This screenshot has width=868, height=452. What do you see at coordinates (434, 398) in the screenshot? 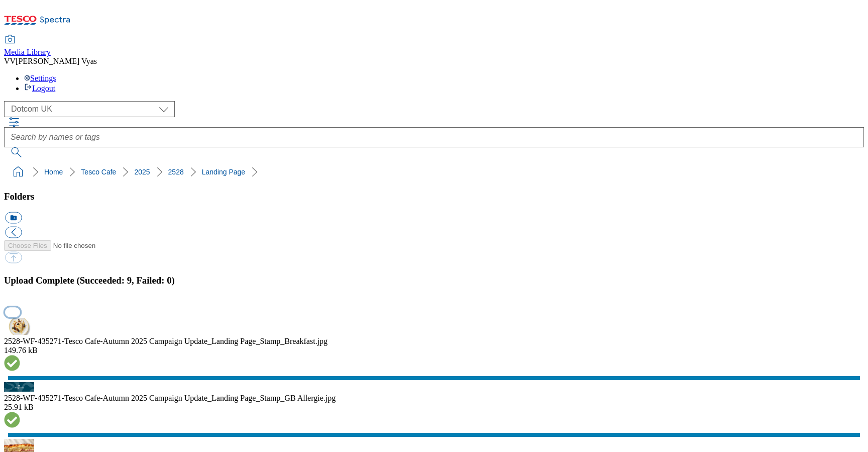
I see `div: 2528-WF-435271-Tesco Cafe-Autumn 2025 Campaign Update_Landing Page_Stamp_GB Allergie.jpg` at bounding box center [434, 398].